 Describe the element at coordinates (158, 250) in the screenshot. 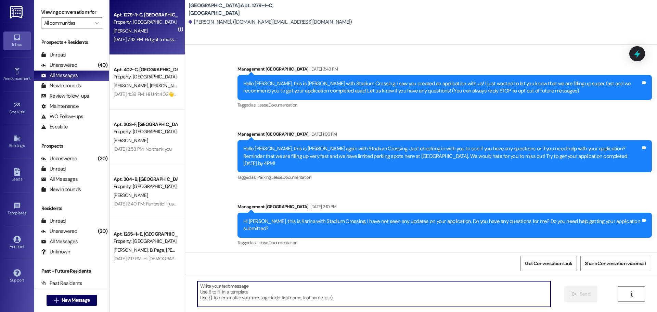

I see `span: B. Page` at that location.